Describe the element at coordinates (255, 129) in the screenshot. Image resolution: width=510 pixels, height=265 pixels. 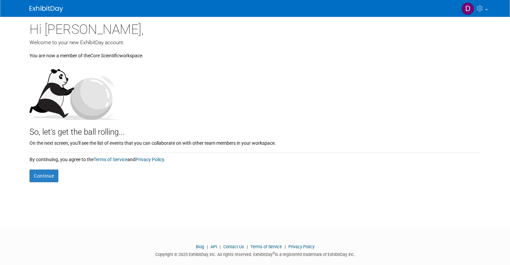
I see `div: So, let's get the ball rolling...` at that location.